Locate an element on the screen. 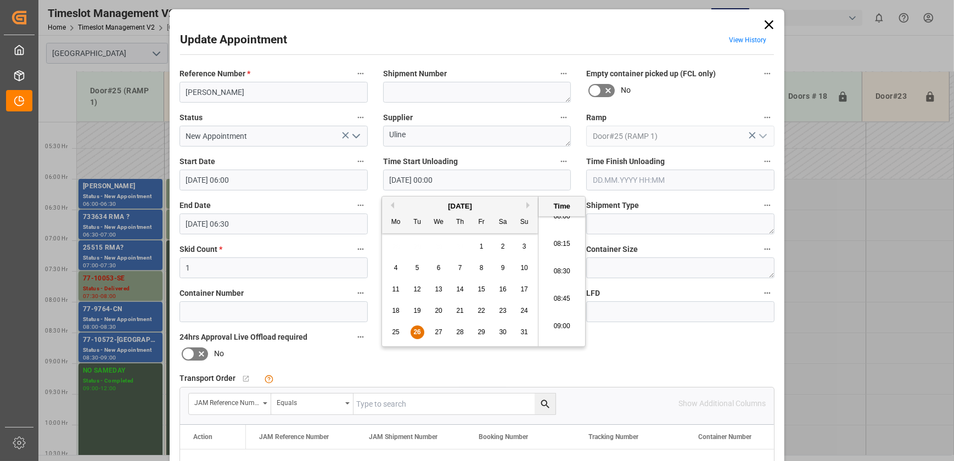 The height and width of the screenshot is (461, 954). span: 14 is located at coordinates (459, 289).